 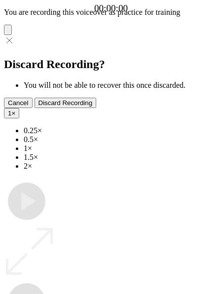 What do you see at coordinates (121, 139) in the screenshot?
I see `li: 0.5×` at bounding box center [121, 139].